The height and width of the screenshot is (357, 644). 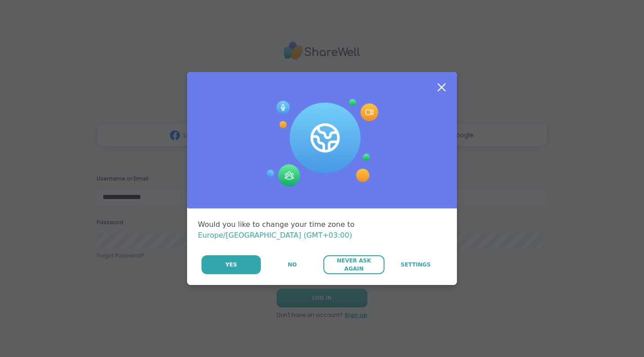 What do you see at coordinates (231, 265) in the screenshot?
I see `button: Yes` at bounding box center [231, 265].